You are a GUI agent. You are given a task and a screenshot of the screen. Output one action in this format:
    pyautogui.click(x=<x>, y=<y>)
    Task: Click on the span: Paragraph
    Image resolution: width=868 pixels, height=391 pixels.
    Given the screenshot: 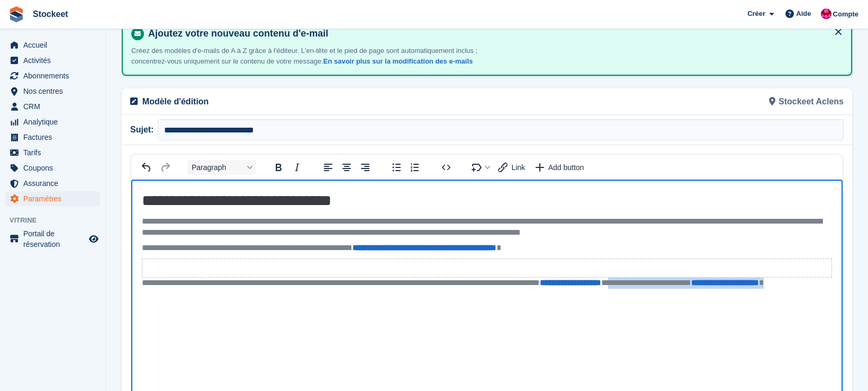 What is the action you would take?
    pyautogui.click(x=218, y=167)
    